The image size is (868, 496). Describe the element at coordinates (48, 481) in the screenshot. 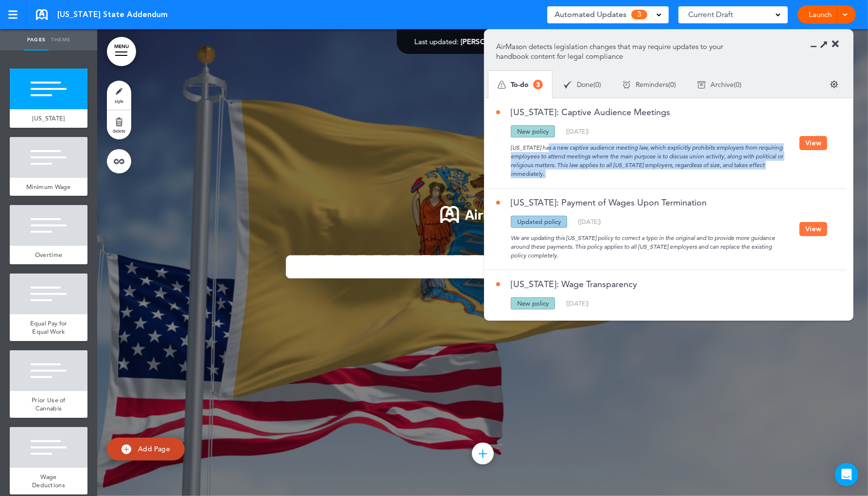

I see `span: Wage Deductions` at that location.